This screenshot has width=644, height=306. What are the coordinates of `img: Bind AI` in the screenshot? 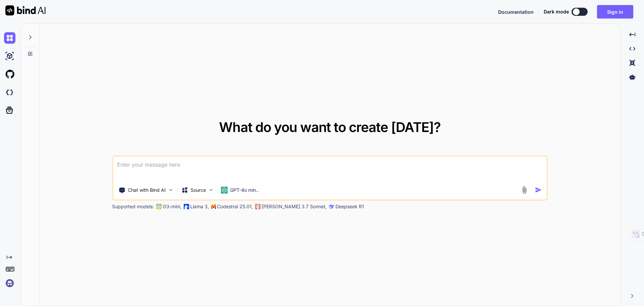 It's located at (26, 10).